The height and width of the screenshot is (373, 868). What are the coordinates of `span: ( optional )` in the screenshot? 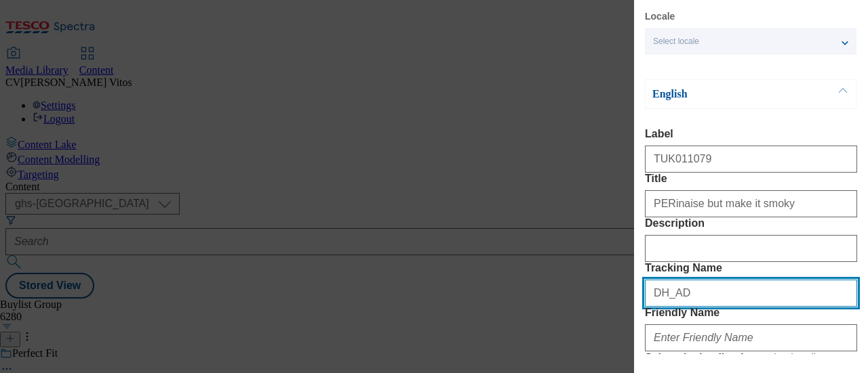 It's located at (795, 358).